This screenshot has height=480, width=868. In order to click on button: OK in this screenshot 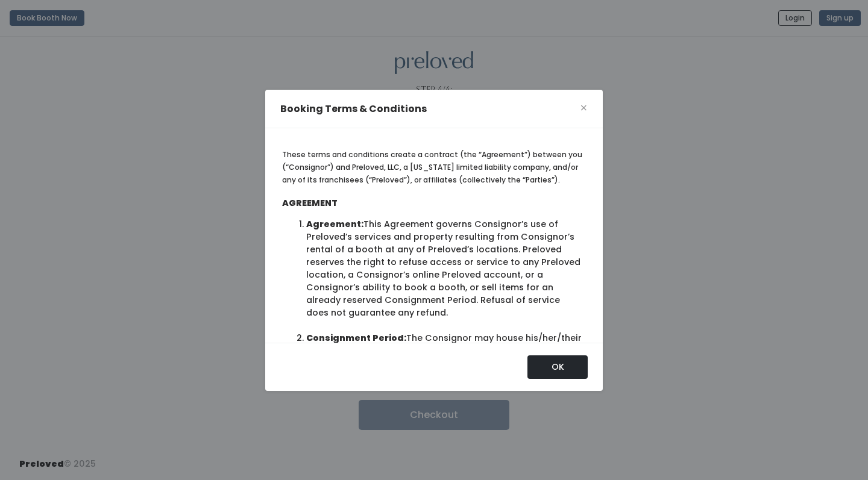, I will do `click(557, 367)`.